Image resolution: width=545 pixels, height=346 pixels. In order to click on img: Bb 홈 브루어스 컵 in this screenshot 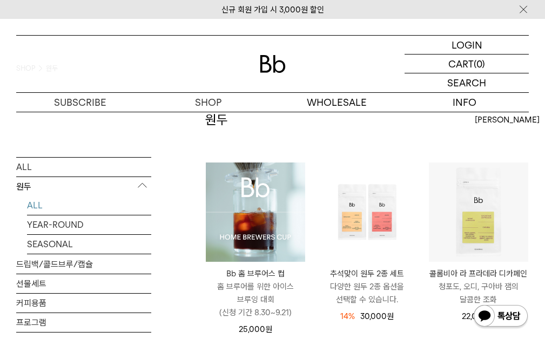, I will do `click(256, 212)`.